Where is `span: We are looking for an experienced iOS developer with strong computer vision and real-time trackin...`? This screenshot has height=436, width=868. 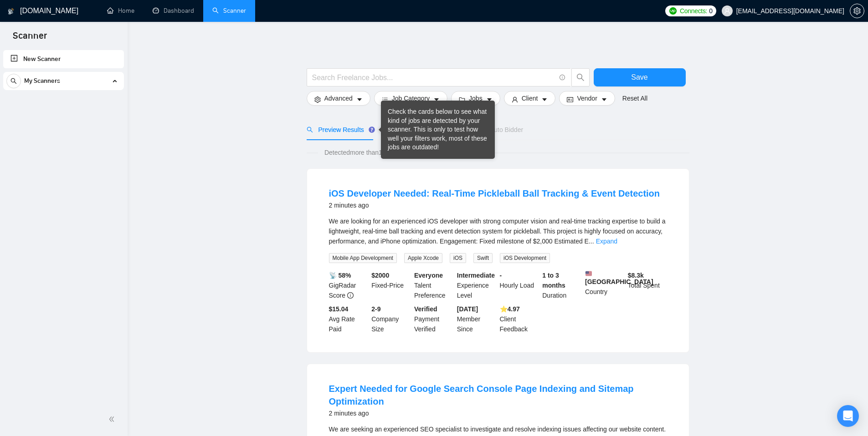
span: We are looking for an experienced iOS developer with strong computer vision and real-time trackin... is located at coordinates (497, 232).